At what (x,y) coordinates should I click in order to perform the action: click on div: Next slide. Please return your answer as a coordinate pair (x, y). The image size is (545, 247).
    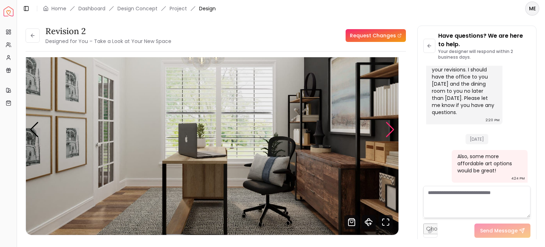
    Looking at the image, I should click on (390, 130).